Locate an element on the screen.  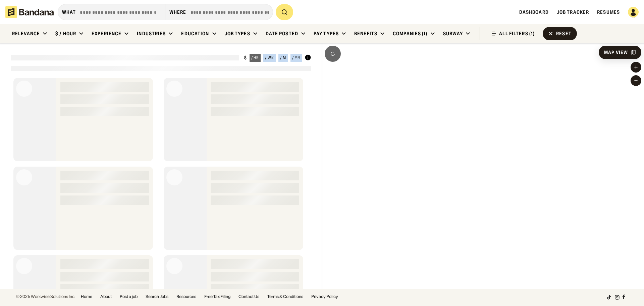
div: ALL FILTERS (1) is located at coordinates (517, 33).